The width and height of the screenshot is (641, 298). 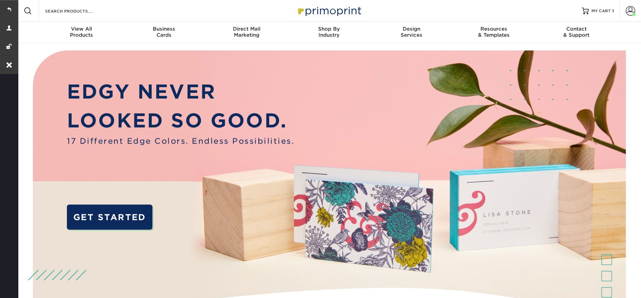 I want to click on span: Design, so click(x=411, y=29).